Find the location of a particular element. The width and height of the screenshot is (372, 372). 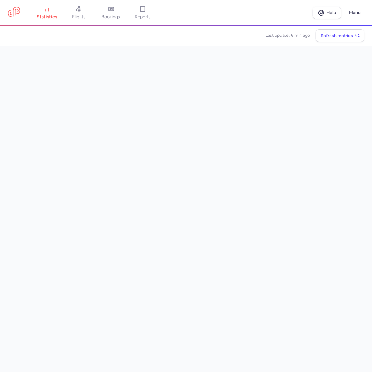

a: statistics is located at coordinates (47, 13).